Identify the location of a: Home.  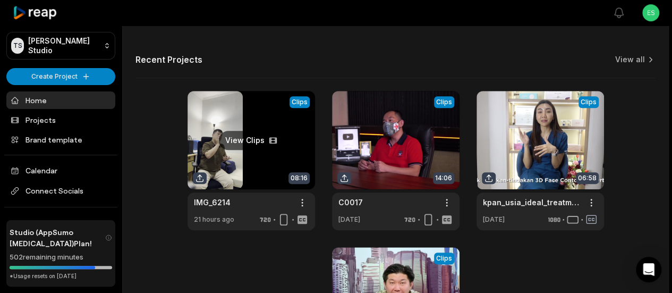
(61, 100).